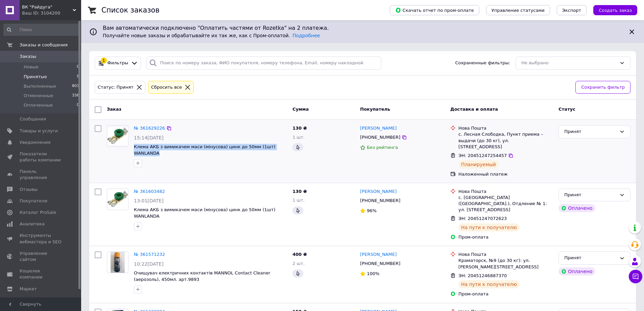 The height and width of the screenshot is (311, 644). What do you see at coordinates (41, 274) in the screenshot?
I see `span: Кошелек компании` at bounding box center [41, 274].